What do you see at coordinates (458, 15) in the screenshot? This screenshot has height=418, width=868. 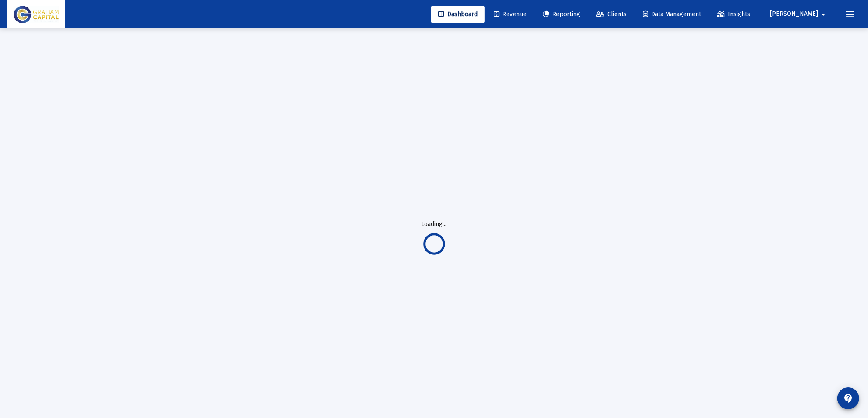 I see `a: Dashboard` at bounding box center [458, 15].